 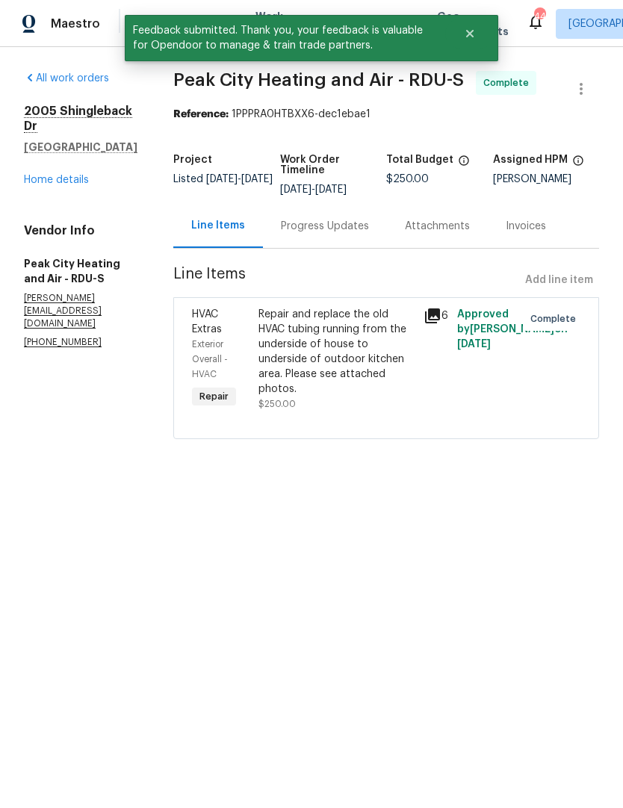 I want to click on div: 1PPPRA0HTBXX6-dec1ebae1, so click(x=386, y=114).